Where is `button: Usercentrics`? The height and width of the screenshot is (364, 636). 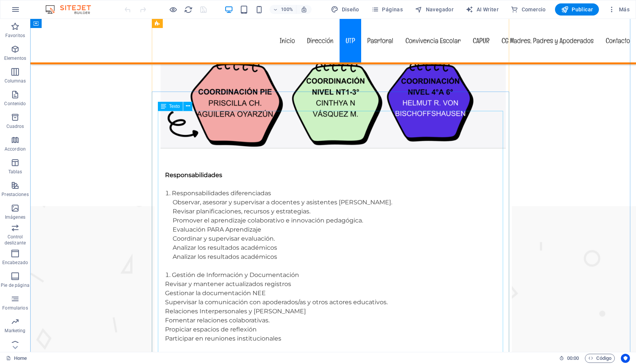
button: Usercentrics is located at coordinates (625, 359).